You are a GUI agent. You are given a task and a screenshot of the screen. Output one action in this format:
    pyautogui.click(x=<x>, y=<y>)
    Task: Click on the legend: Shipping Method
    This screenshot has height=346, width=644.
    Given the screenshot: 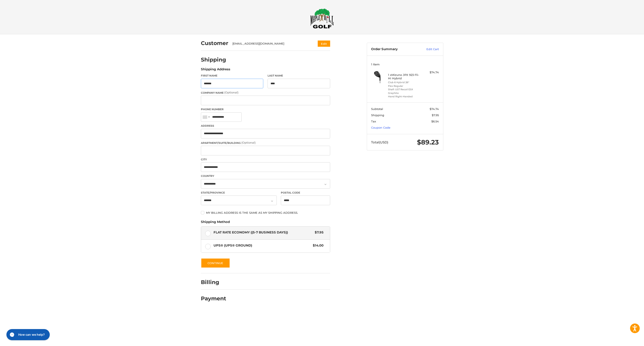 What is the action you would take?
    pyautogui.click(x=215, y=223)
    